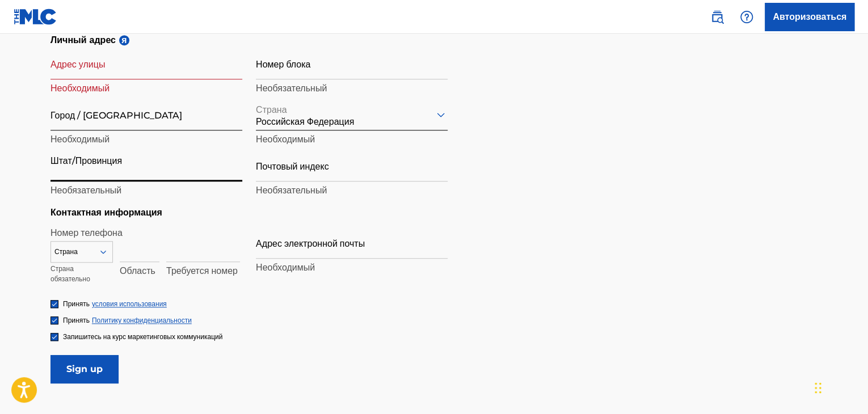  I want to click on font: Номер телефона, so click(86, 232).